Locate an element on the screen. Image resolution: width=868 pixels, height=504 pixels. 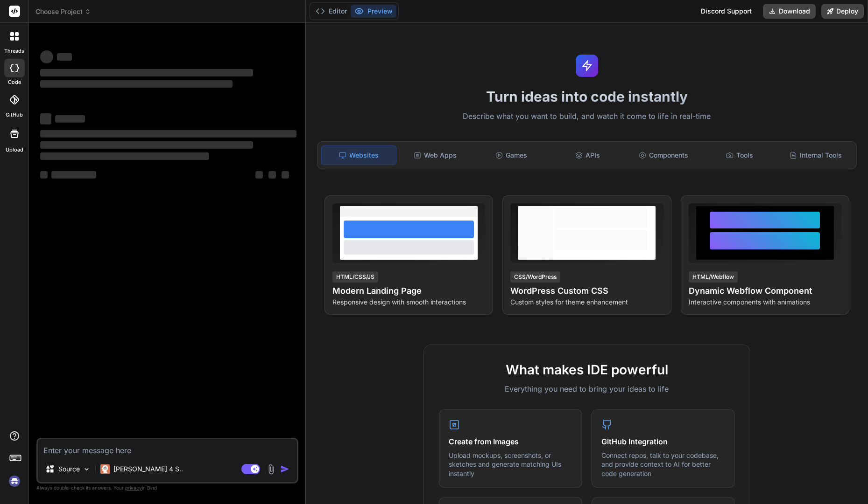
p: Everything you need to bring your ideas to life is located at coordinates (586, 389).